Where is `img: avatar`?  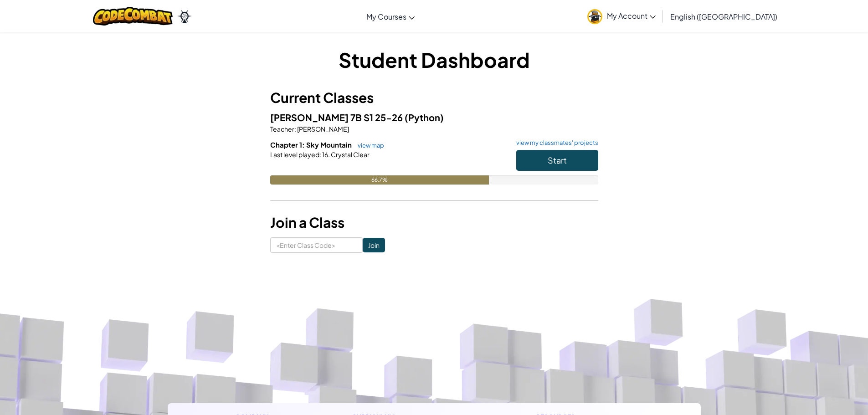
img: avatar is located at coordinates (595, 16).